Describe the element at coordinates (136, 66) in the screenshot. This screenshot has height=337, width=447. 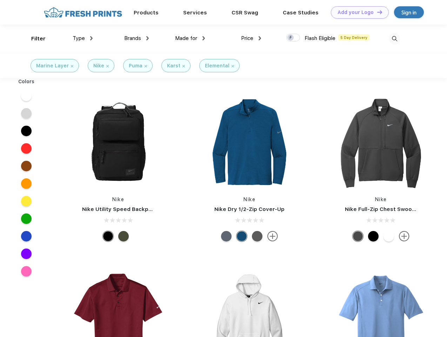
I see `div: Puma` at that location.